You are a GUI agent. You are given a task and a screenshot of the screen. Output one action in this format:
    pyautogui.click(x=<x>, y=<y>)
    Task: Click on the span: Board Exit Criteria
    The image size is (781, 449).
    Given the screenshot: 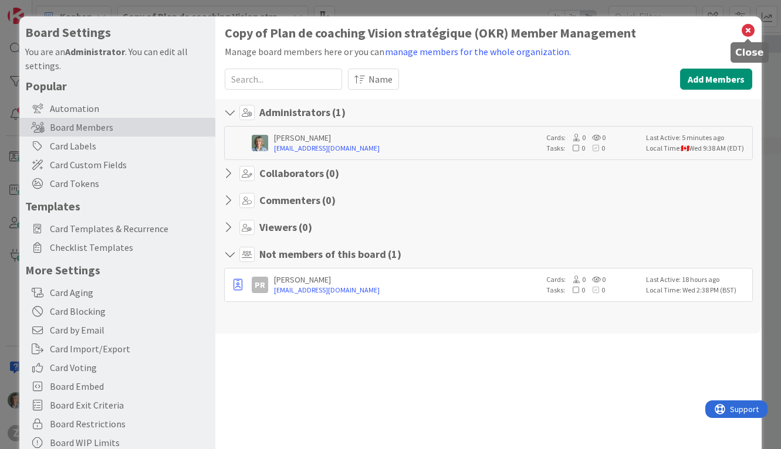 What is the action you would take?
    pyautogui.click(x=130, y=405)
    